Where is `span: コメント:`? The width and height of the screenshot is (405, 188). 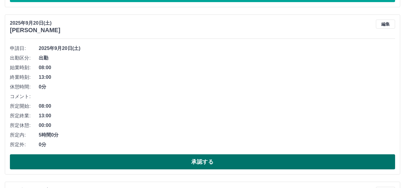 span: コメント: is located at coordinates (24, 96).